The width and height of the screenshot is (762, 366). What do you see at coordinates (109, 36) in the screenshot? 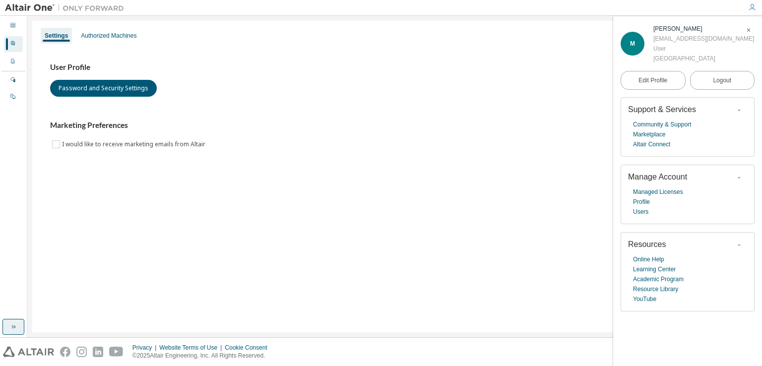
I see `div: Authorized Machines` at bounding box center [109, 36].